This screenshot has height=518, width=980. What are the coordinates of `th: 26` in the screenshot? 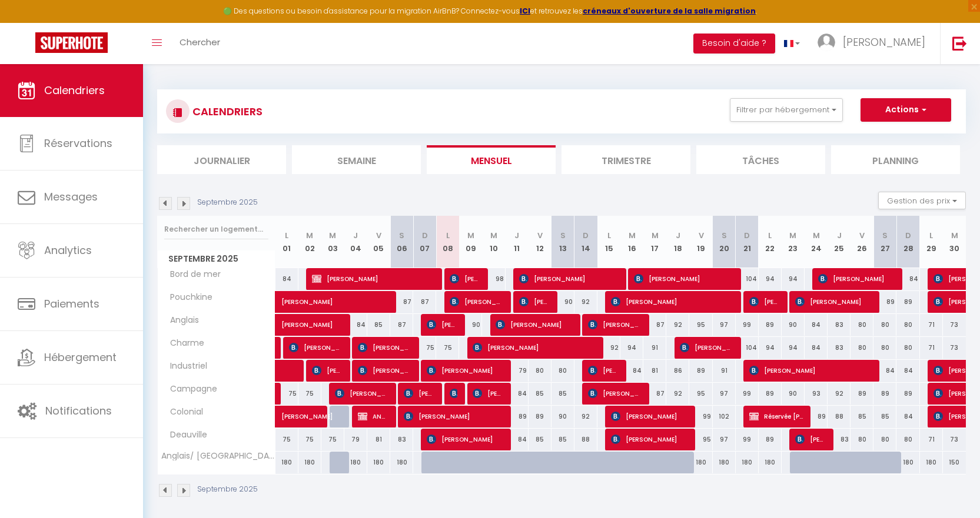 It's located at (862, 242).